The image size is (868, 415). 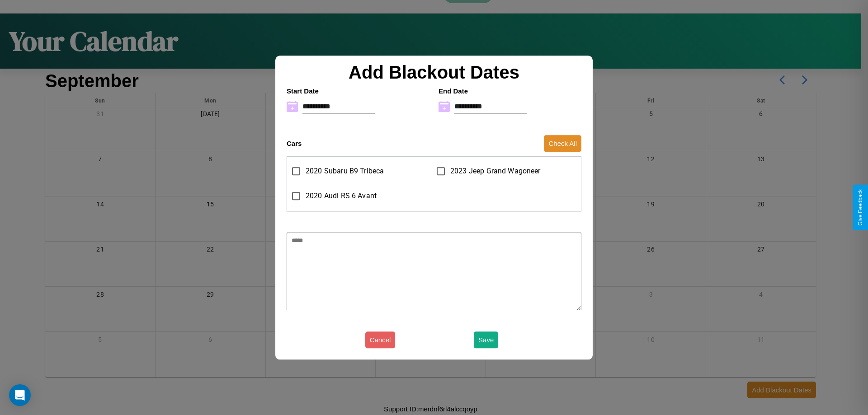 I want to click on h4: End Date, so click(x=510, y=91).